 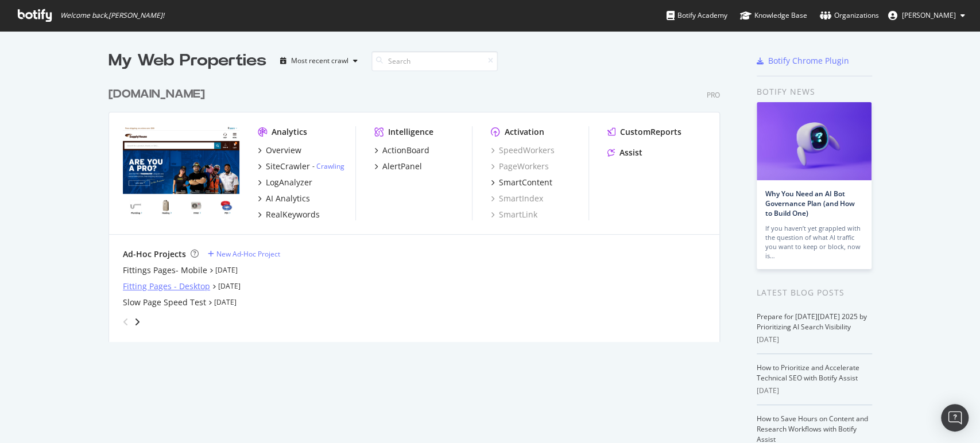 What do you see at coordinates (285, 182) in the screenshot?
I see `a: LogAnalyzer` at bounding box center [285, 182].